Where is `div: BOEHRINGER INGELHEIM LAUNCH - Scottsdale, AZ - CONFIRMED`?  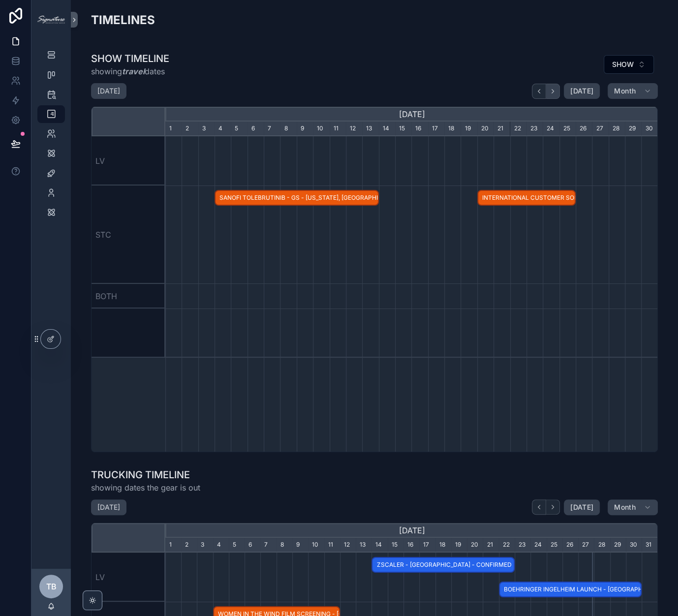
div: BOEHRINGER INGELHEIM LAUNCH - Scottsdale, AZ - CONFIRMED is located at coordinates (571, 589).